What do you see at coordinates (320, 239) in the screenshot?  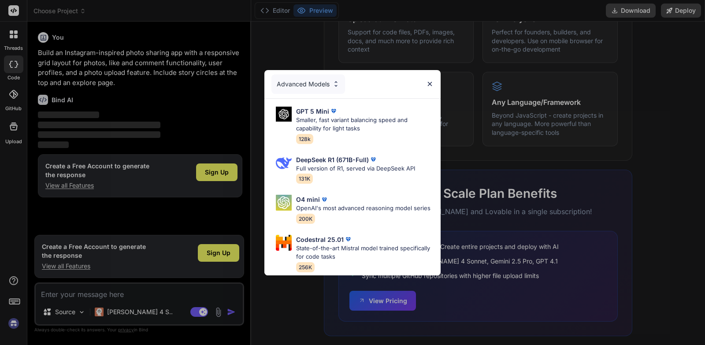 I see `p: Codestral 25.01` at bounding box center [320, 239].